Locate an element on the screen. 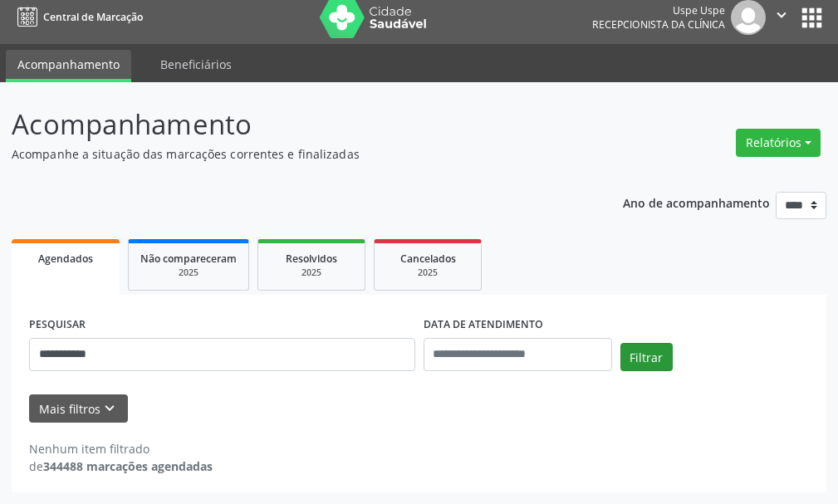  i: keyboard_arrow_down is located at coordinates (110, 409).